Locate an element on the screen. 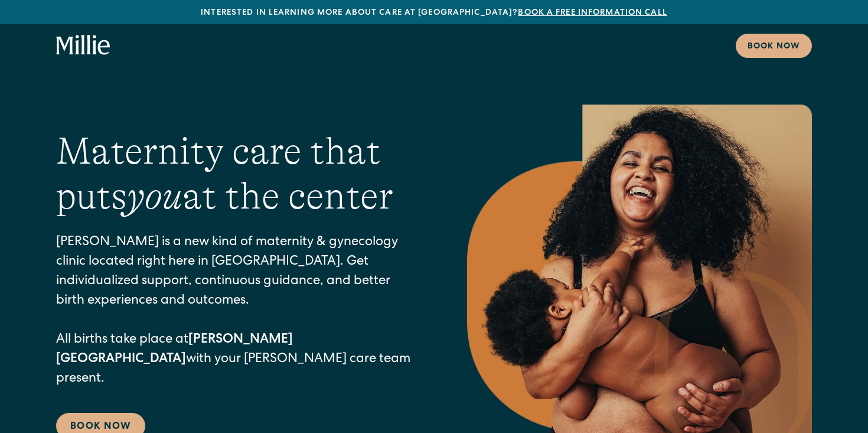 The image size is (868, 433). a: home is located at coordinates (83, 45).